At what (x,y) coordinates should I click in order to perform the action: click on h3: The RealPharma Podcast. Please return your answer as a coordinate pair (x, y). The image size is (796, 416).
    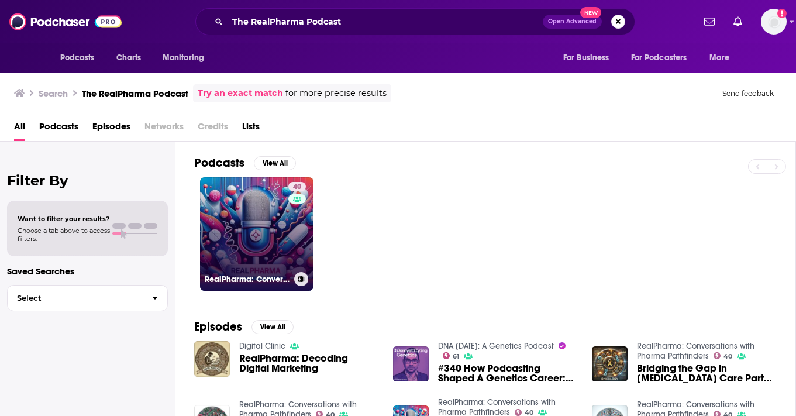
    Looking at the image, I should click on (135, 93).